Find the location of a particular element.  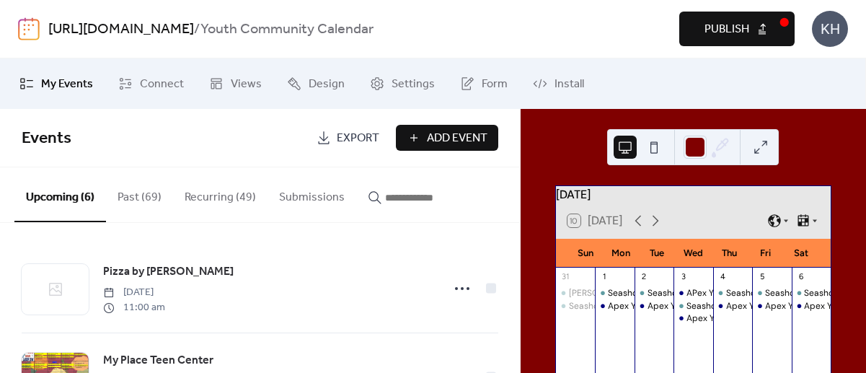

a: Add Event is located at coordinates (447, 138).